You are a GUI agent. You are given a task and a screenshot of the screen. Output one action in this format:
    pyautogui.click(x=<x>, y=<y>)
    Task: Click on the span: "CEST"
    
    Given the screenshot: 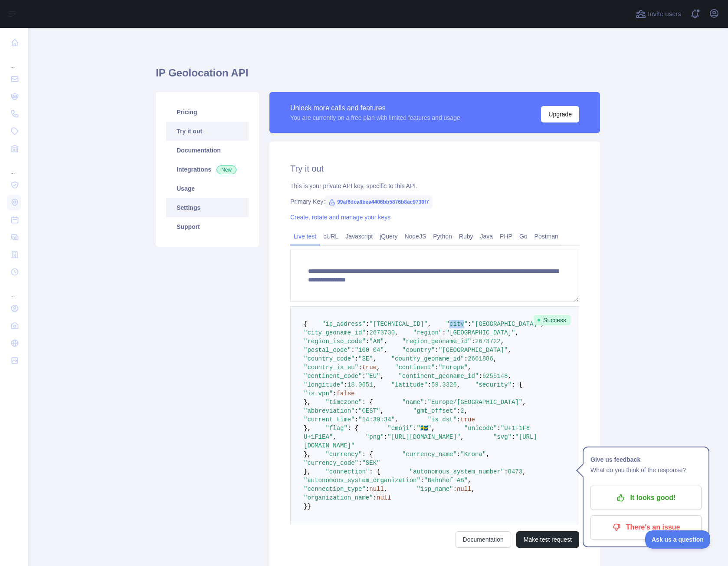 What is the action you would take?
    pyautogui.click(x=369, y=410)
    